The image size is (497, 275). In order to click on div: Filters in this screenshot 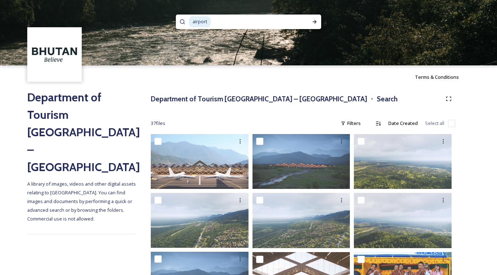, I will do `click(351, 123)`.